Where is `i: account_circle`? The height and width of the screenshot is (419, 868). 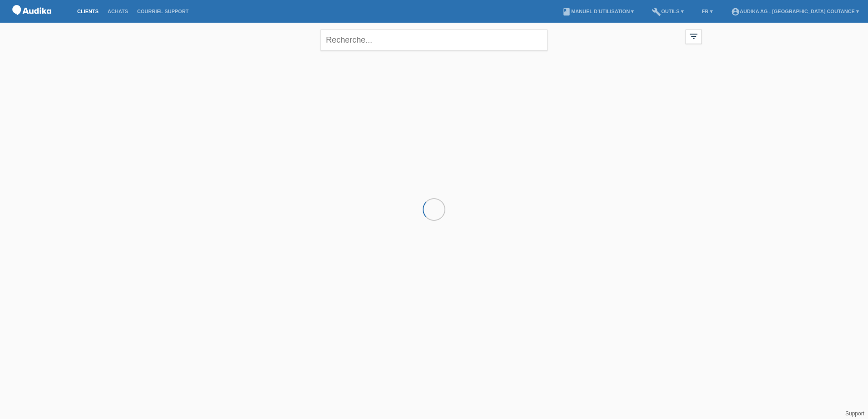
i: account_circle is located at coordinates (735, 12).